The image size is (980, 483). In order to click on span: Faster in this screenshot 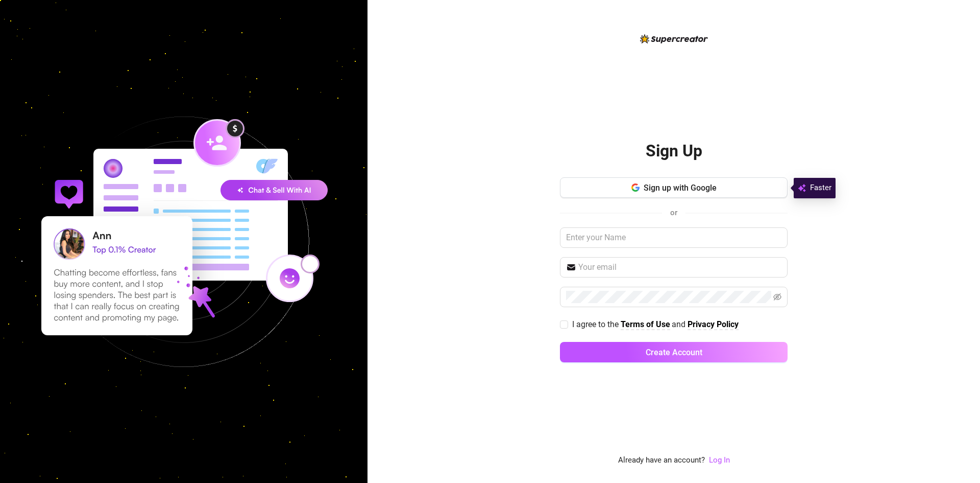, I will do `click(821, 188)`.